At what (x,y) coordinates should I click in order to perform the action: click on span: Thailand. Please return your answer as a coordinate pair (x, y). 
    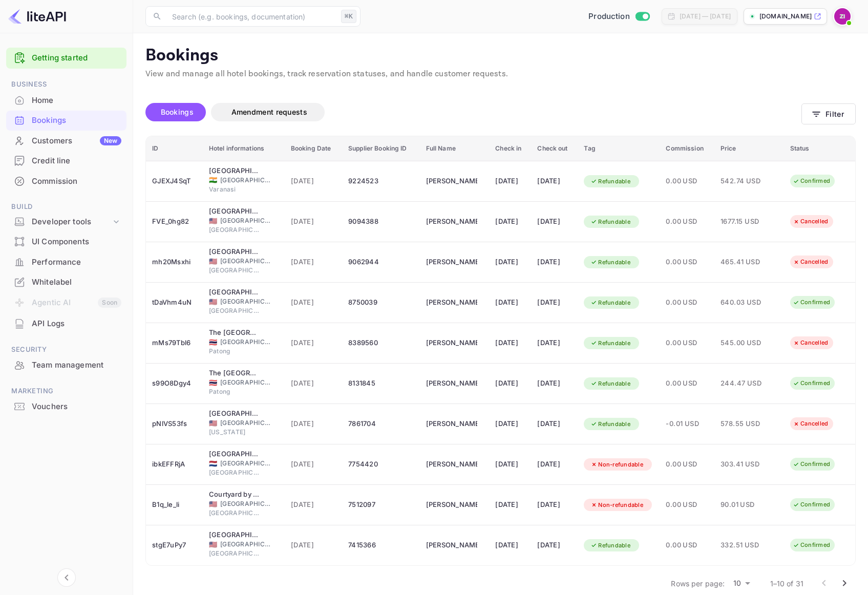
    Looking at the image, I should click on (213, 342).